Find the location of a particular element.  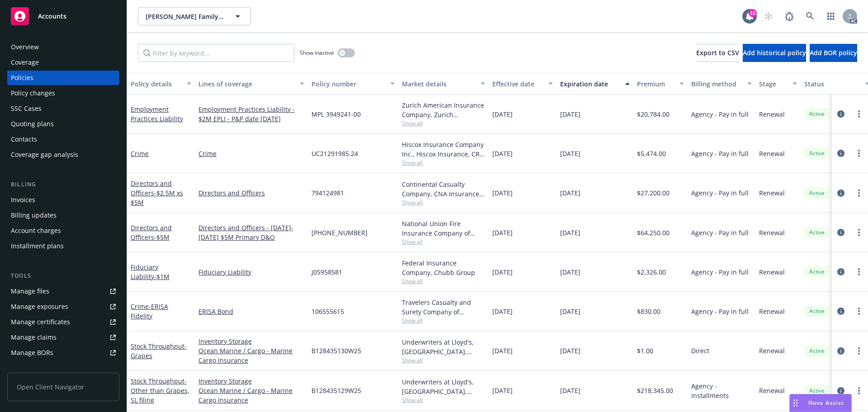

div: Expiration date is located at coordinates (590, 84).